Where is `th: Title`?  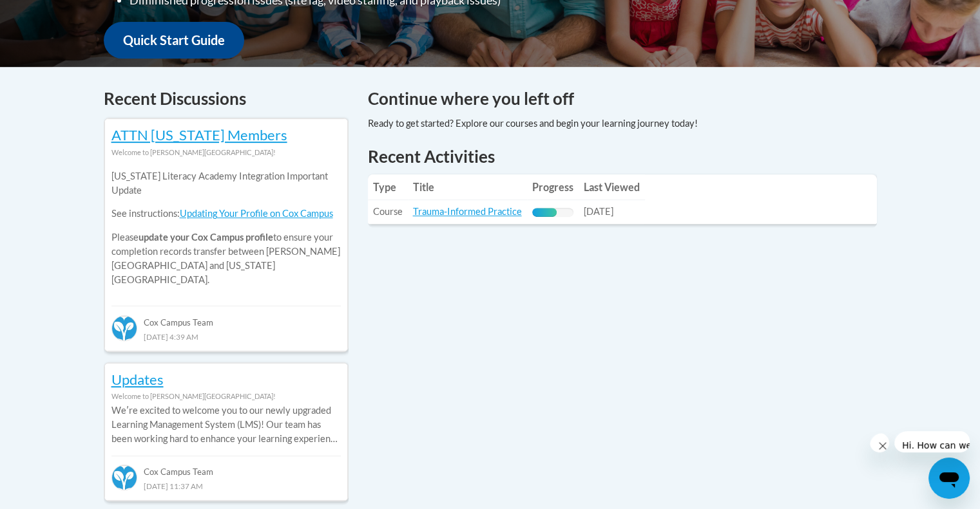
th: Title is located at coordinates (467, 187).